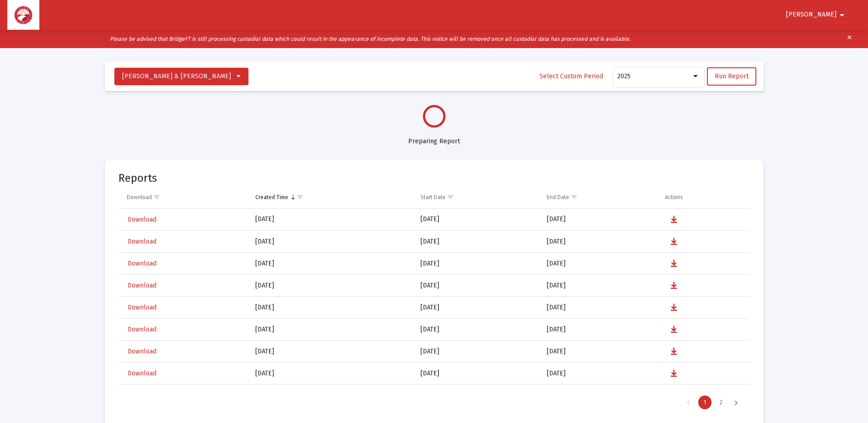 Image resolution: width=868 pixels, height=423 pixels. What do you see at coordinates (434, 301) in the screenshot?
I see `div: Data grid` at bounding box center [434, 301].